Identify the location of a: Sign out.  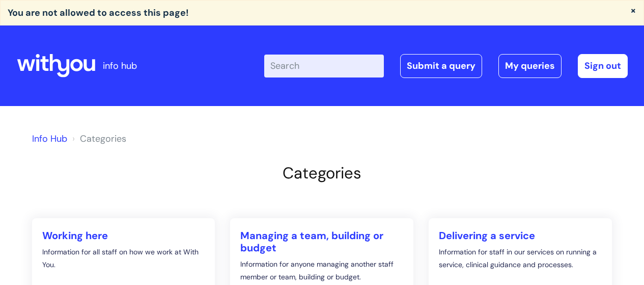
(603, 66).